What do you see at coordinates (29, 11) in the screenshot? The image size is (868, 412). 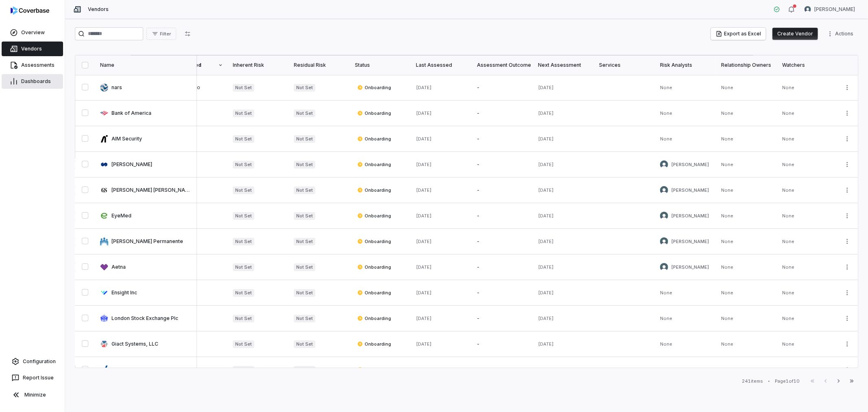 I see `img: logo-D7KZi-bG.svg` at bounding box center [29, 11].